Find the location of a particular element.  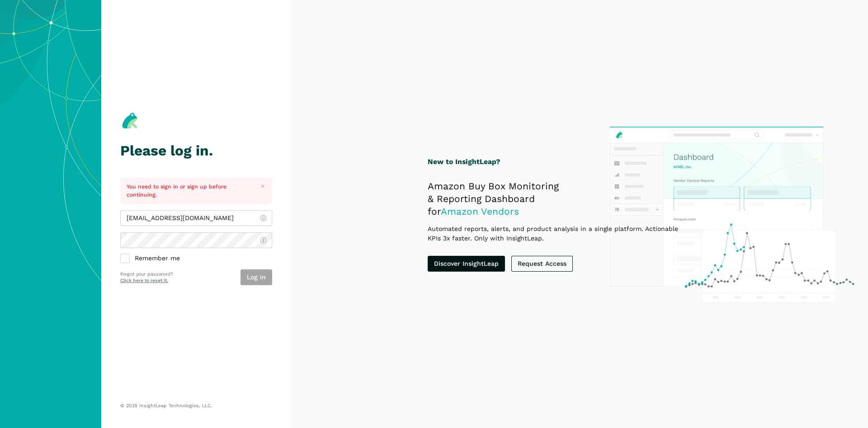

label: Remember me is located at coordinates (196, 258).